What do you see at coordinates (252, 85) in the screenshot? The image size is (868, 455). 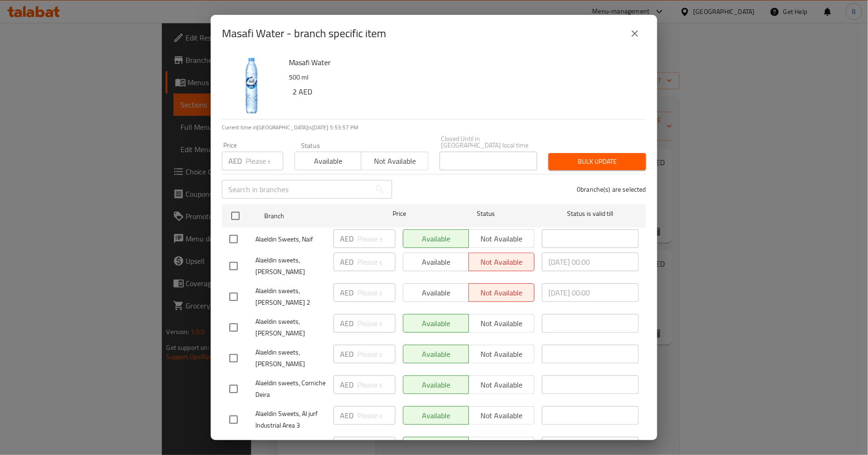 I see `img: Masafi Water` at bounding box center [252, 85].